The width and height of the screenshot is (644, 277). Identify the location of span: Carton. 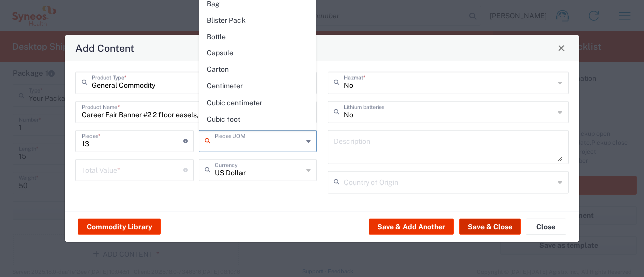
(257, 70).